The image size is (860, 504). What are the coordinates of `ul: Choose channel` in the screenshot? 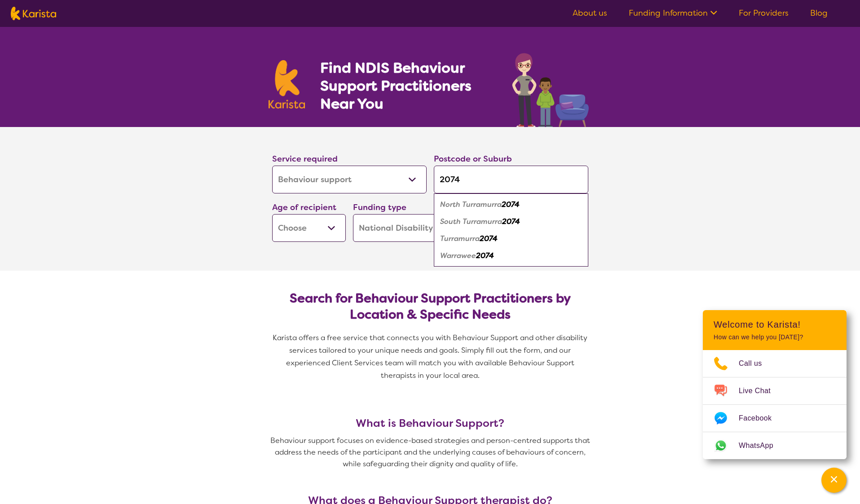 It's located at (774, 404).